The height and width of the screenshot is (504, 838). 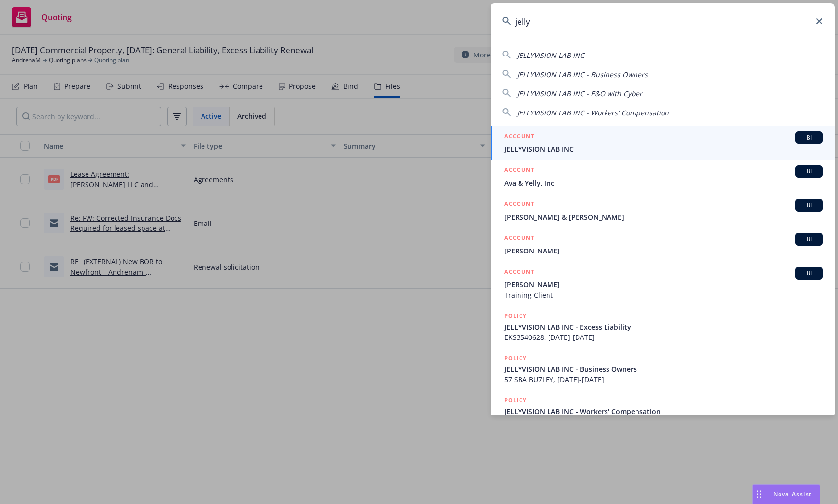 What do you see at coordinates (759, 494) in the screenshot?
I see `div: Drag to move` at bounding box center [759, 494].